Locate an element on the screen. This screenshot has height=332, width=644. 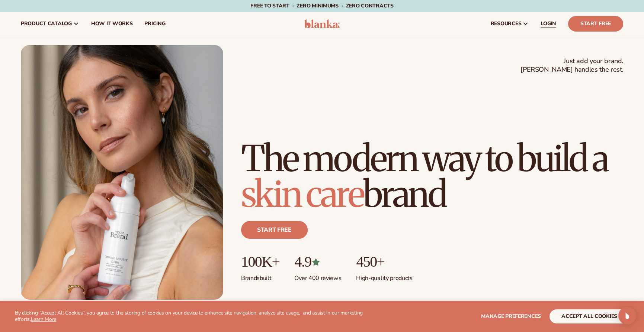
a: How It Works is located at coordinates (112, 24).